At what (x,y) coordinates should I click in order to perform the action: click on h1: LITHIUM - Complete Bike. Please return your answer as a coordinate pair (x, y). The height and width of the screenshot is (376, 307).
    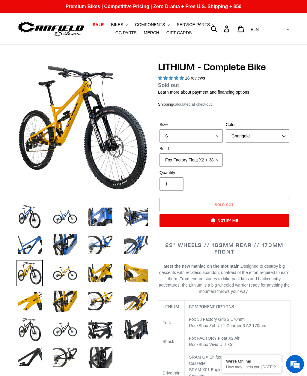
    Looking at the image, I should click on (224, 67).